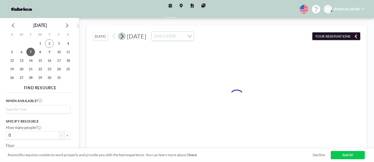  What do you see at coordinates (328, 9) in the screenshot?
I see `span: RZ` at bounding box center [328, 9].